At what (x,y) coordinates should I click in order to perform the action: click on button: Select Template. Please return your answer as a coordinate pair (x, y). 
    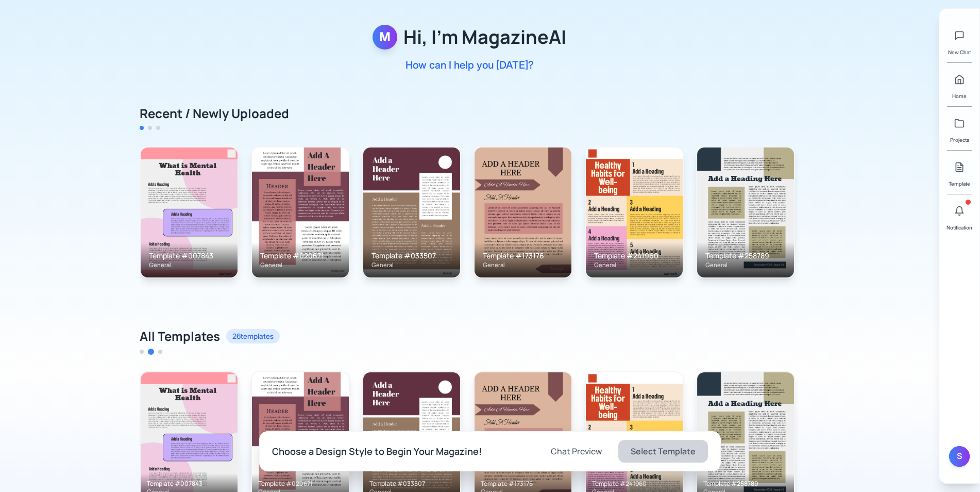
    Looking at the image, I should click on (663, 451).